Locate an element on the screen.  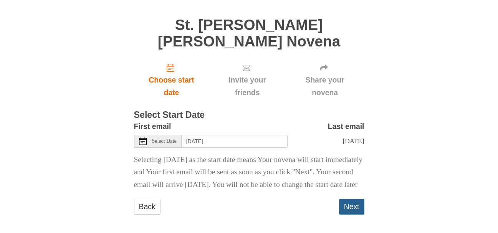
label: First email is located at coordinates (152, 126).